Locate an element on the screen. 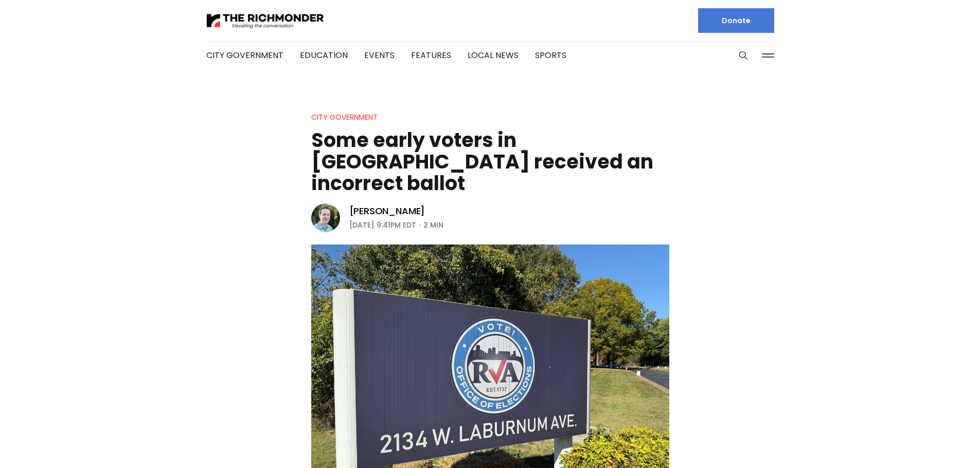  a: Sports is located at coordinates (550, 55).